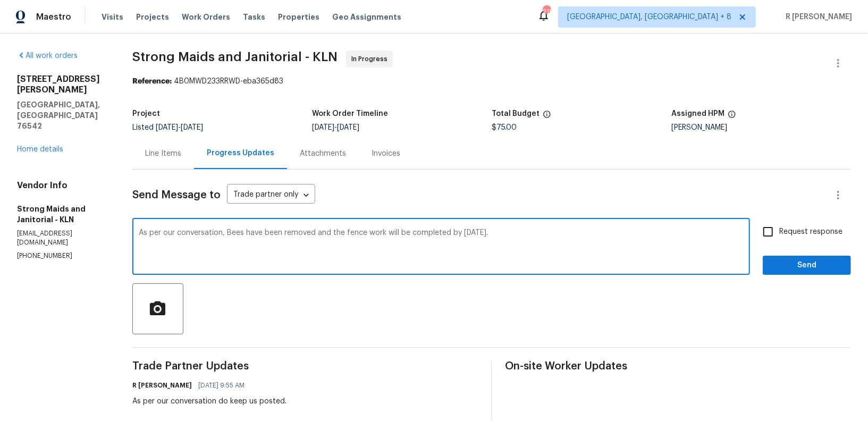 This screenshot has width=868, height=421. Describe the element at coordinates (271, 195) in the screenshot. I see `div: Trade partner only` at that location.